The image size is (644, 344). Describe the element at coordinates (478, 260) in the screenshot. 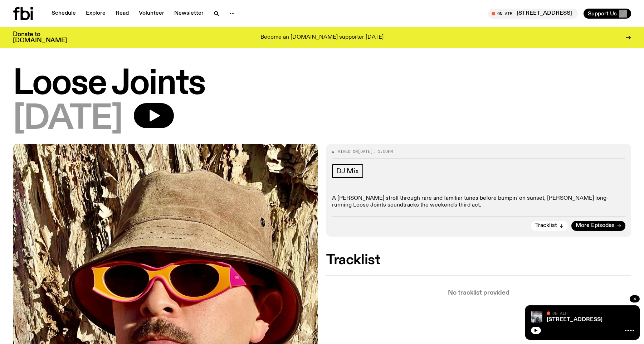

I see `h2: Tracklist` at that location.